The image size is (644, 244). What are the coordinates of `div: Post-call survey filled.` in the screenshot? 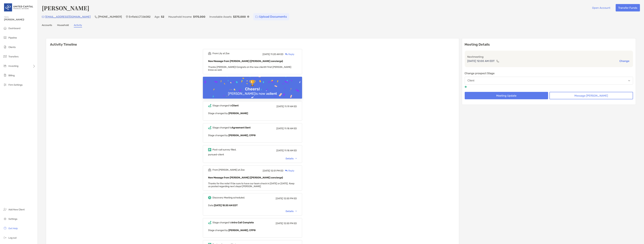 It's located at (225, 149).